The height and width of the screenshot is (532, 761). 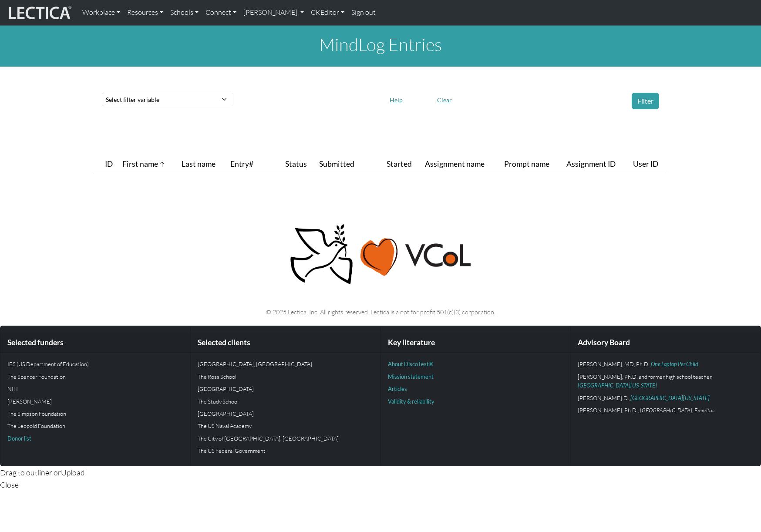 What do you see at coordinates (380, 254) in the screenshot?
I see `img: Peace, love, VCoL` at bounding box center [380, 254].